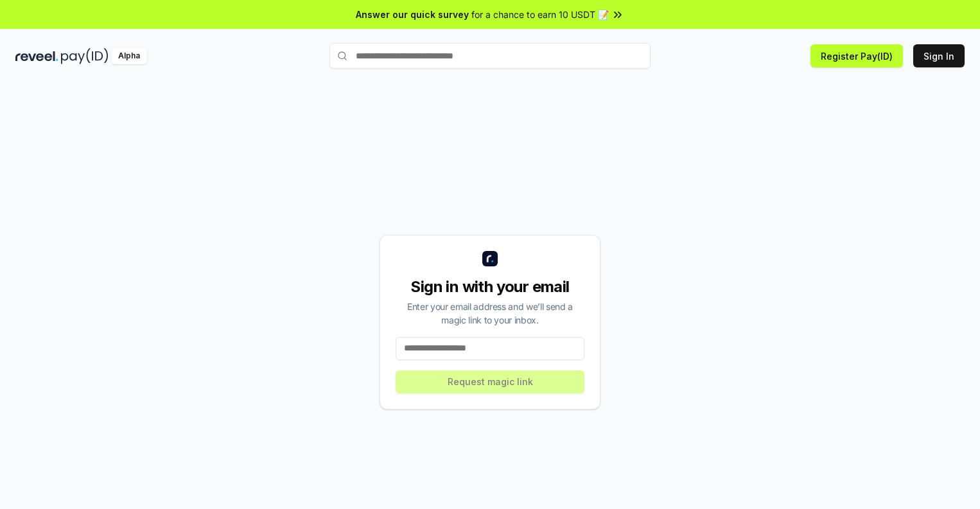 The height and width of the screenshot is (509, 980). I want to click on img: reveel_dark, so click(37, 56).